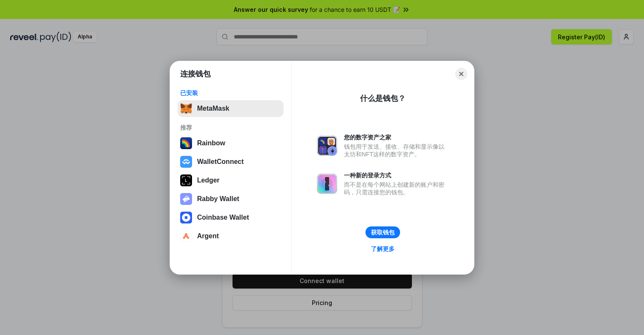 This screenshot has width=644, height=335. I want to click on img: svg+xml,%3Csvg%20fill%3D%22none%22%20height%3D%2233%22%20viewBox%3D%220%200%2035%2033%22%20width%..., so click(186, 109).